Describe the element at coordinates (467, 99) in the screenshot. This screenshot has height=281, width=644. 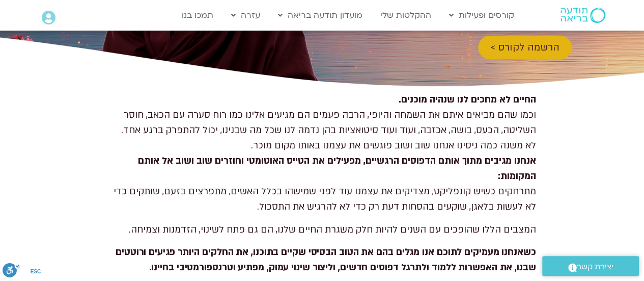
I see `strong: החיים לא מחכים לנו שנהיה מוכנים.` at that location.